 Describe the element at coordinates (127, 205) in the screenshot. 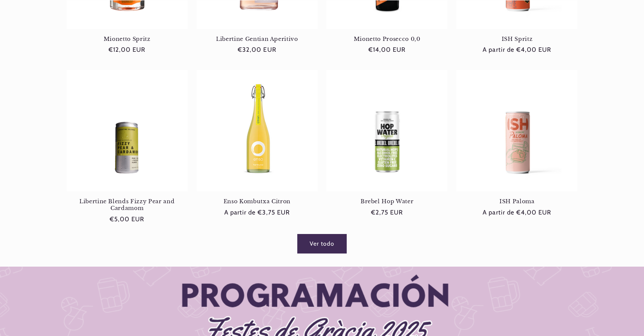

I see `a: Libertine Blends Fizzy Pear and Cardamom` at that location.